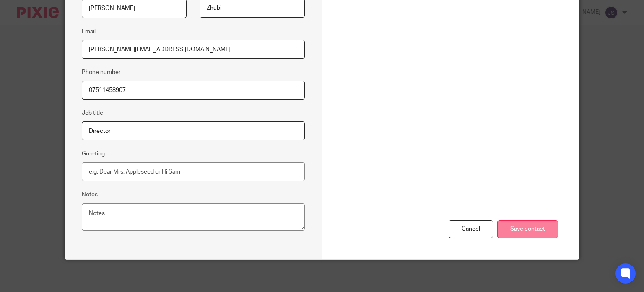 Image resolution: width=644 pixels, height=292 pixels. What do you see at coordinates (471, 229) in the screenshot?
I see `div: Cancel` at bounding box center [471, 229].